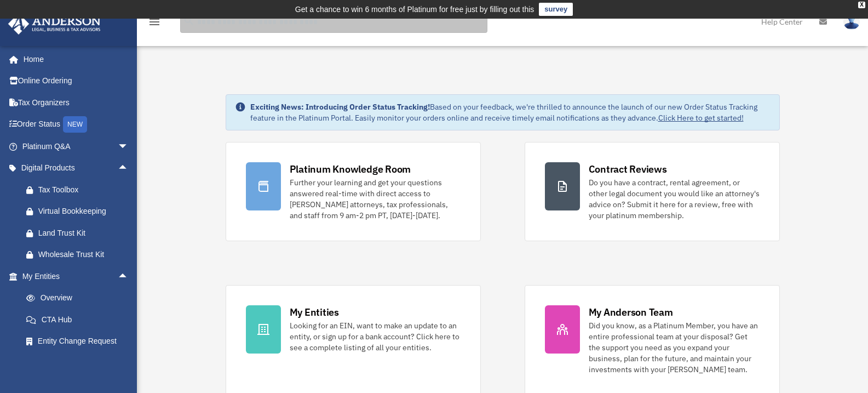  Describe the element at coordinates (73, 59) in the screenshot. I see `a: Home` at that location.